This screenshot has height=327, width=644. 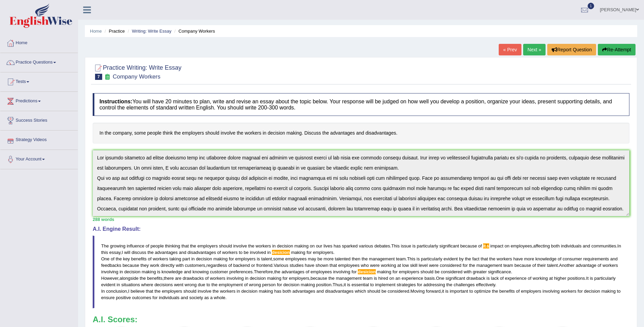 I want to click on span: key, so click(x=126, y=259).